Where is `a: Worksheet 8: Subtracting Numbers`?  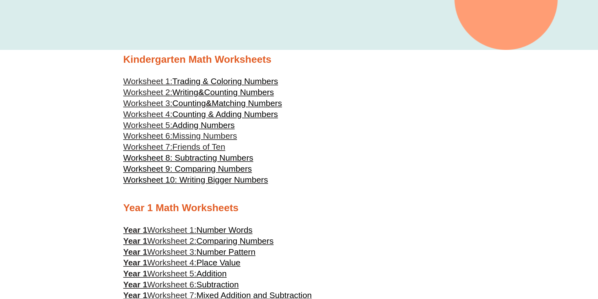 a: Worksheet 8: Subtracting Numbers is located at coordinates (188, 158).